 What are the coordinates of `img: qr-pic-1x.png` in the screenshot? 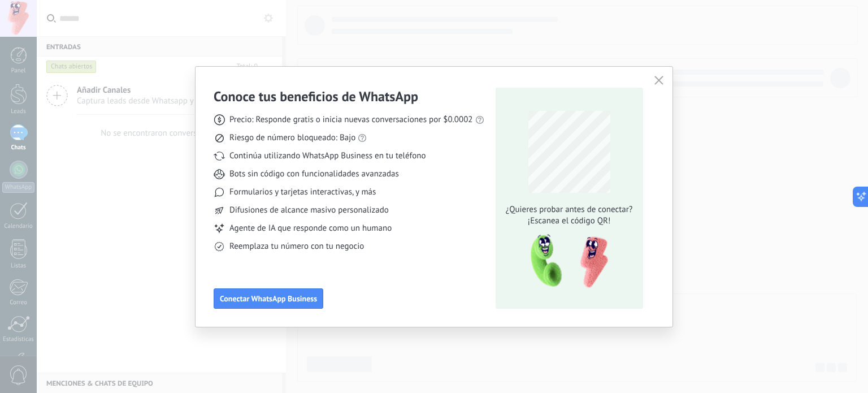 It's located at (566, 261).